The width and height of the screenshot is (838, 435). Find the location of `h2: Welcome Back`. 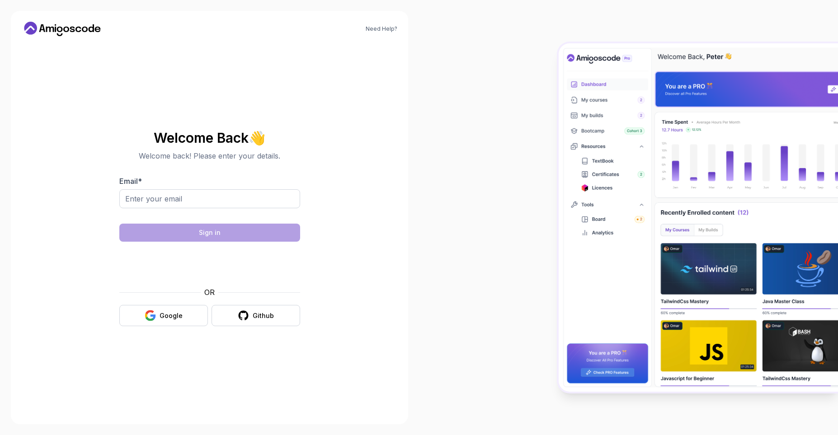

h2: Welcome Back is located at coordinates (210, 138).